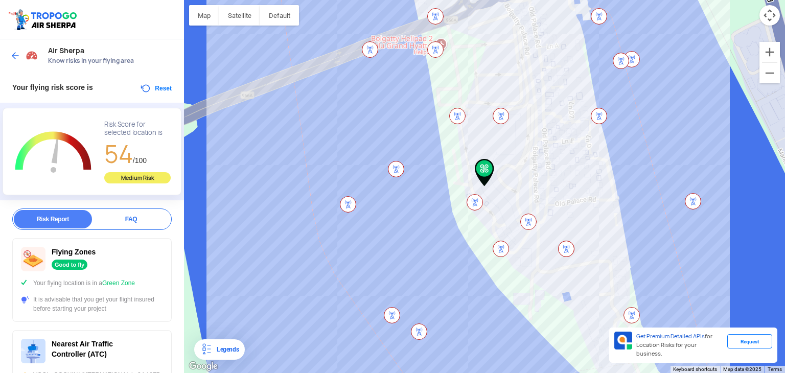 The width and height of the screenshot is (785, 373). I want to click on div: Medium Risk, so click(137, 178).